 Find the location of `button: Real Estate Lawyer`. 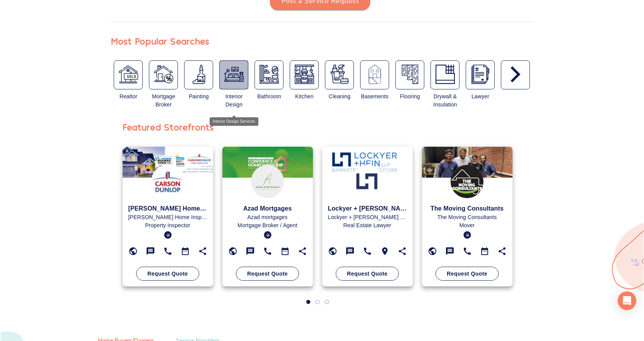

button: Real Estate Lawyer is located at coordinates (481, 74).